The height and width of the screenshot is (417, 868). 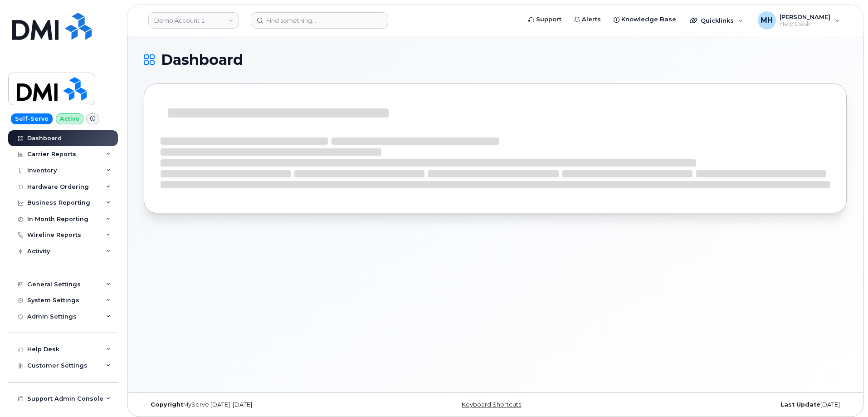 I want to click on strong: Last Update, so click(x=801, y=405).